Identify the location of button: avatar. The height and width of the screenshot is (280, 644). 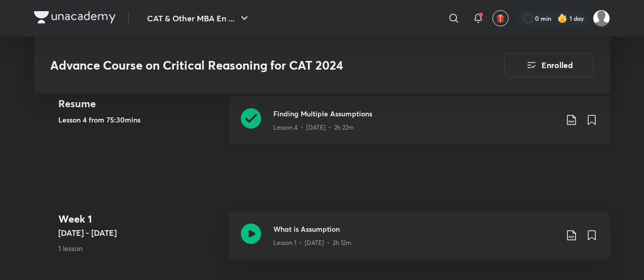
(500, 18).